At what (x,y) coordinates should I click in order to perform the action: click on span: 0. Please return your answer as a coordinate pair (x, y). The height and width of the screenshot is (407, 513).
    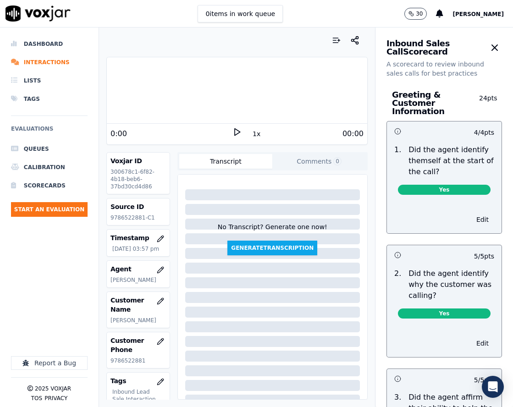
    Looking at the image, I should click on (337, 161).